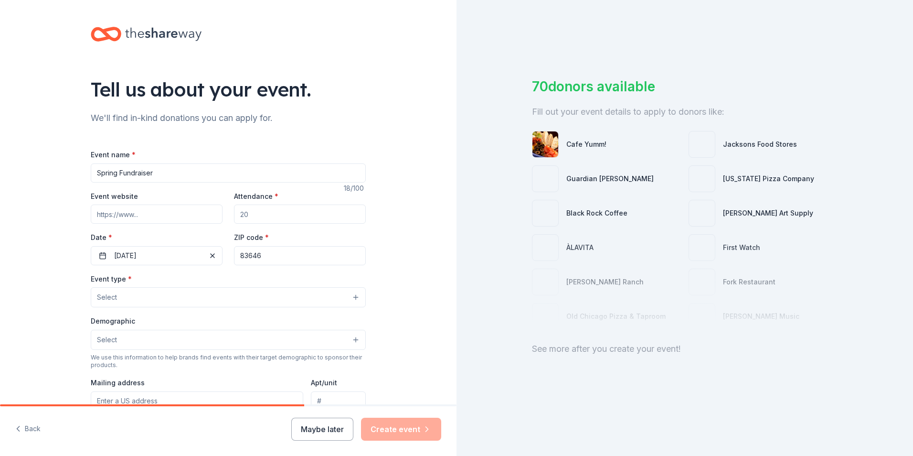  What do you see at coordinates (702, 144) in the screenshot?
I see `img: photo for Jacksons Food Stores` at bounding box center [702, 144].